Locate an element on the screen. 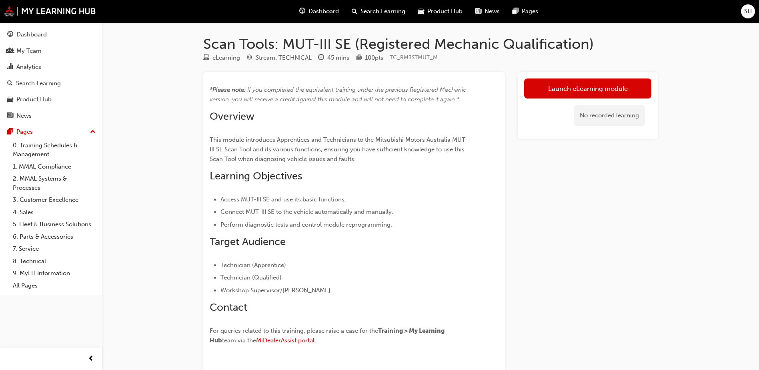 The height and width of the screenshot is (370, 759). button: Pages is located at coordinates (51, 132).